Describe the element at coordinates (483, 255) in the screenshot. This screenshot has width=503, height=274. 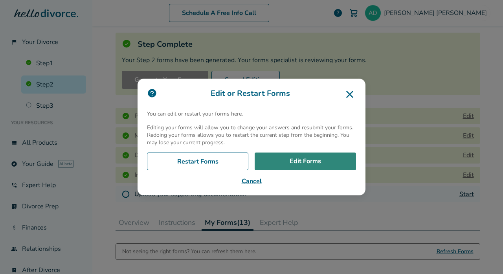
I see `div: Chat Widget` at that location.